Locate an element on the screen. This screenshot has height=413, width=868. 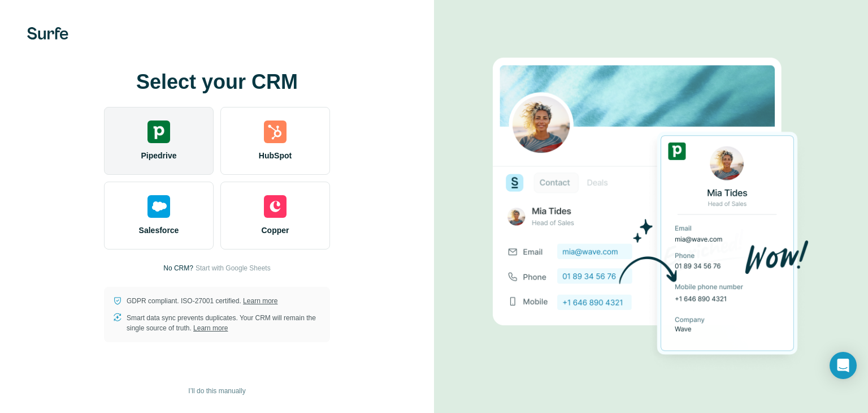
img: pipedrive's logo is located at coordinates (159, 132).